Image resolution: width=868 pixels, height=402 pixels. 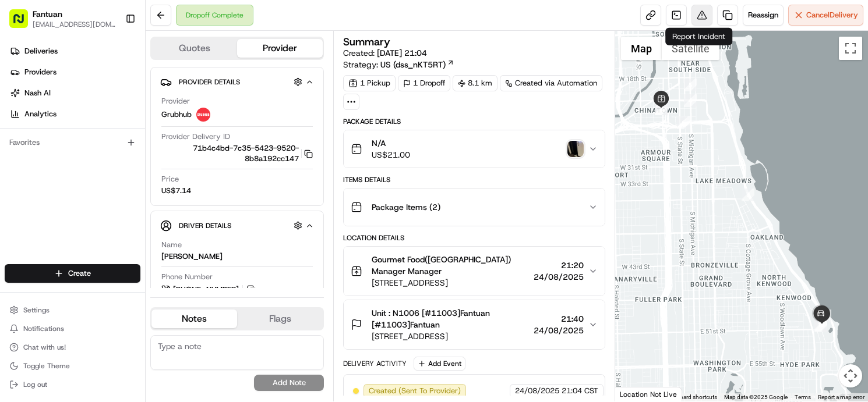 I want to click on div: Package Details, so click(x=474, y=121).